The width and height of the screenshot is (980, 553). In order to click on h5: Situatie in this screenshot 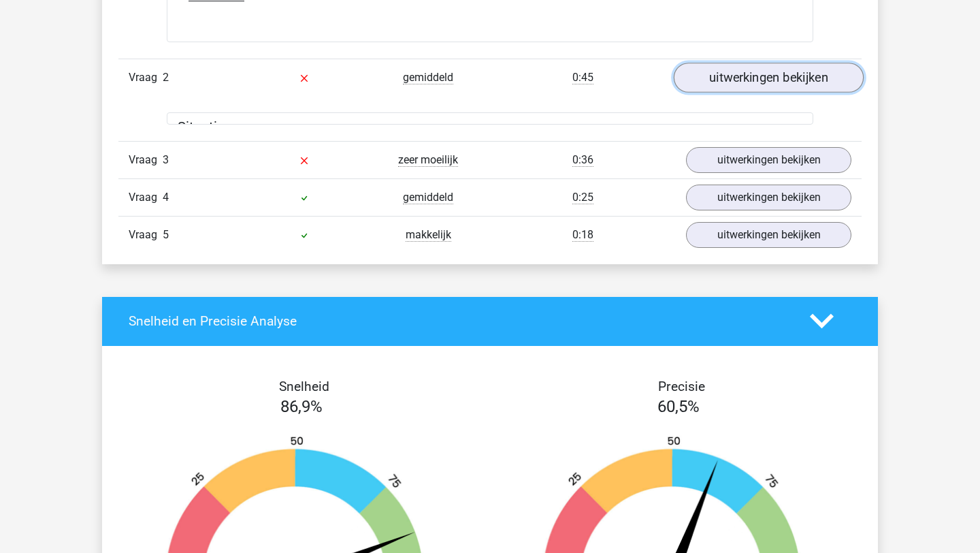, I will do `click(490, 126)`.